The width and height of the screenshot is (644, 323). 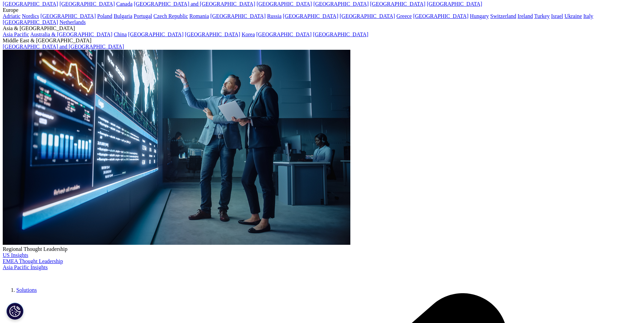 I want to click on span: Asia Pacific Insights, so click(x=25, y=267).